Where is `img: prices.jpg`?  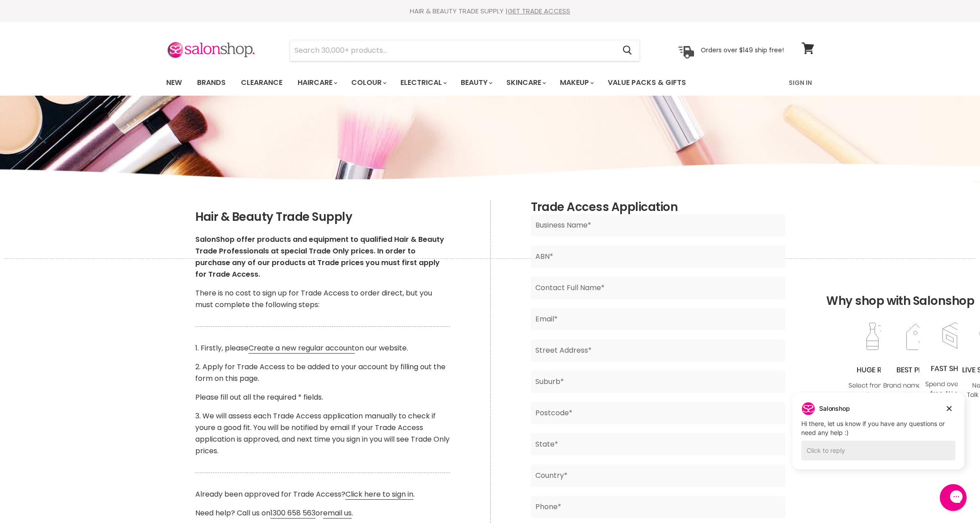
img: prices.jpg is located at coordinates (917, 361).